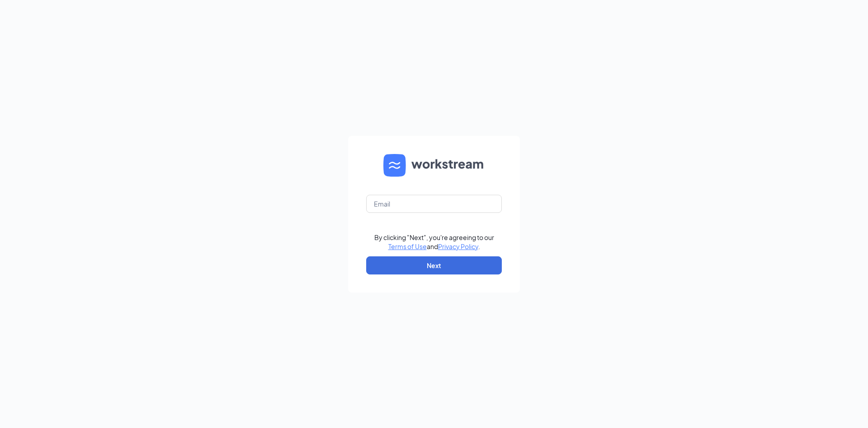 Image resolution: width=868 pixels, height=428 pixels. I want to click on button: Next, so click(434, 265).